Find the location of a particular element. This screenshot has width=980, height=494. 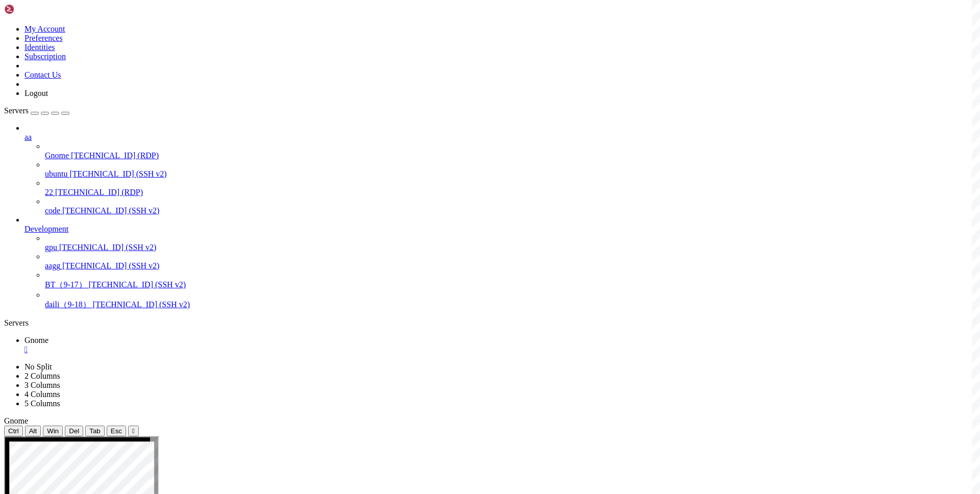

img: Shellngn is located at coordinates (33, 9).